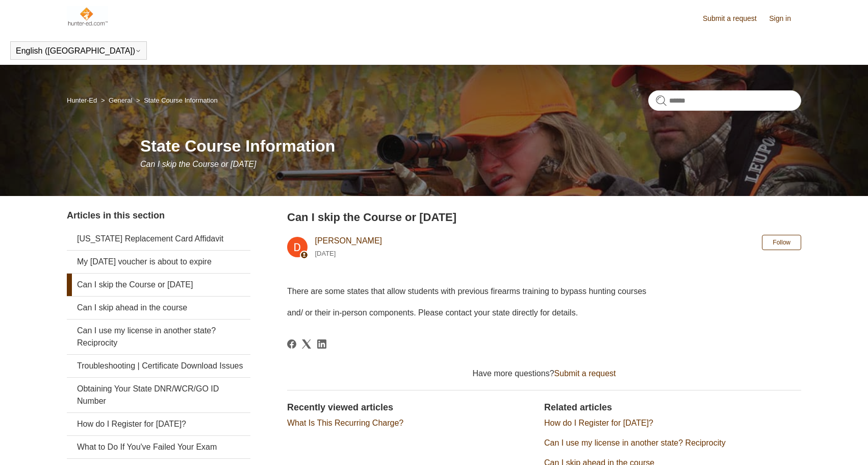 The height and width of the screenshot is (465, 868). Describe the element at coordinates (467, 291) in the screenshot. I see `span: There are some states that allow students with previous firearms training to bypass hunting courses` at that location.